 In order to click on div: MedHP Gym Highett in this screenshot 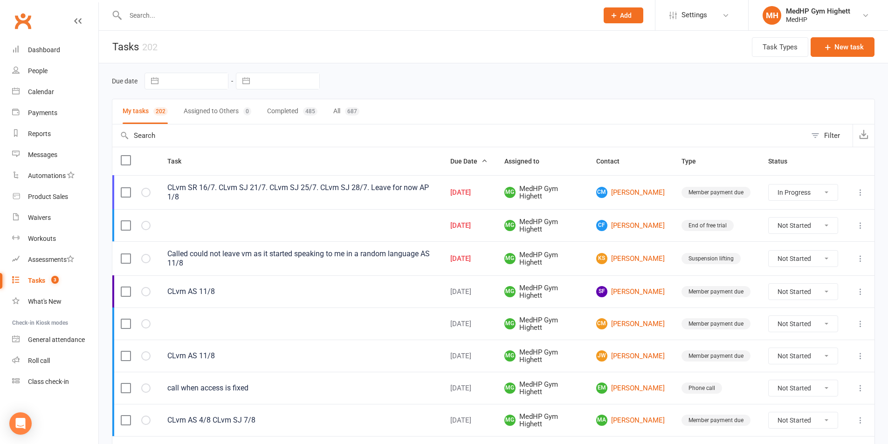, I will do `click(818, 11)`.